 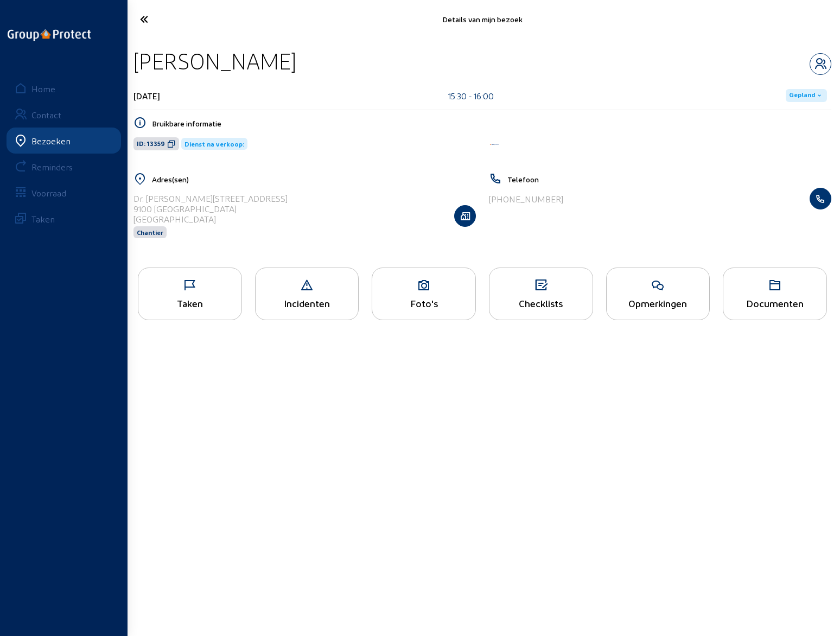 I want to click on div: Documenten, so click(x=775, y=303).